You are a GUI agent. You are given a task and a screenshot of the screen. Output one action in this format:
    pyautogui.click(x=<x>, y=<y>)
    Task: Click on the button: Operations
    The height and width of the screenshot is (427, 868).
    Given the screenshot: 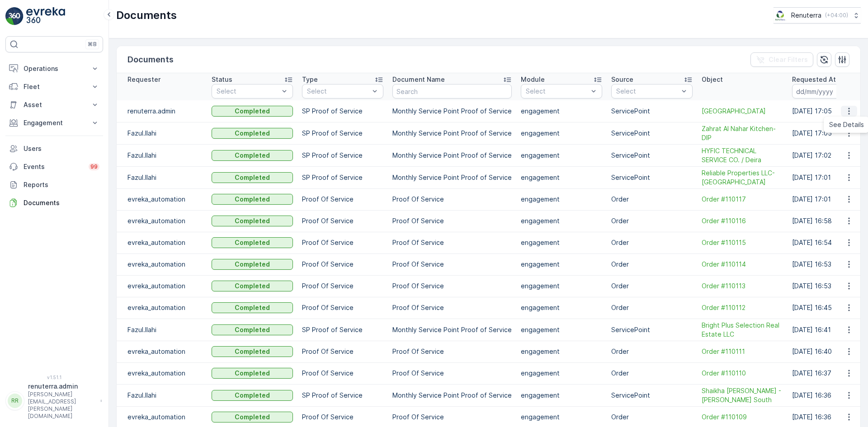 What is the action you would take?
    pyautogui.click(x=55, y=69)
    